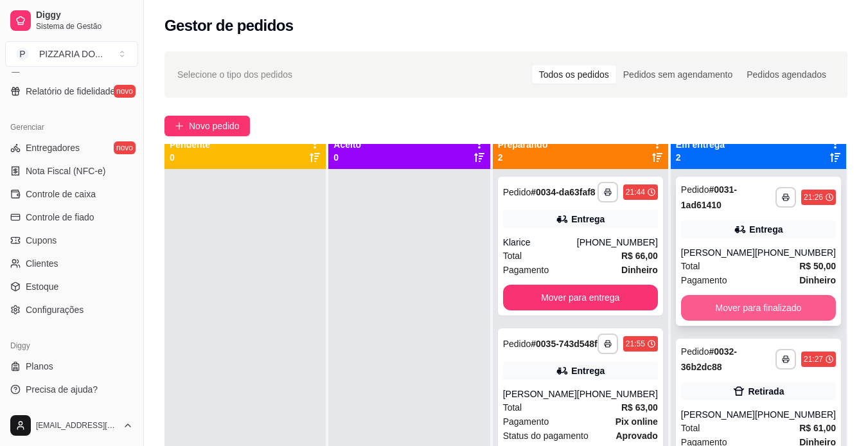  What do you see at coordinates (573, 75) in the screenshot?
I see `div: Todos os pedidos` at bounding box center [573, 75].